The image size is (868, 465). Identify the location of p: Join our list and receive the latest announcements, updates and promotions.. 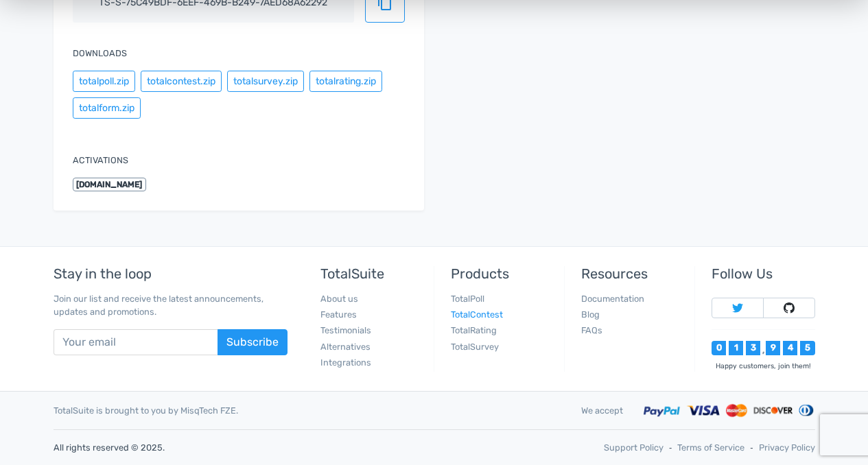
(170, 305).